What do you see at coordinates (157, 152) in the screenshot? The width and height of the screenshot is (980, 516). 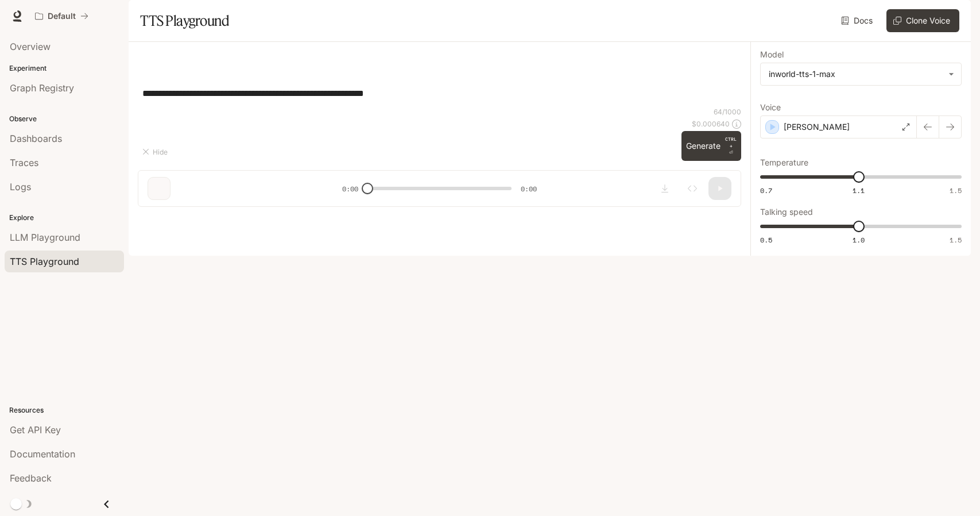 I see `button: Hide` at bounding box center [157, 152].